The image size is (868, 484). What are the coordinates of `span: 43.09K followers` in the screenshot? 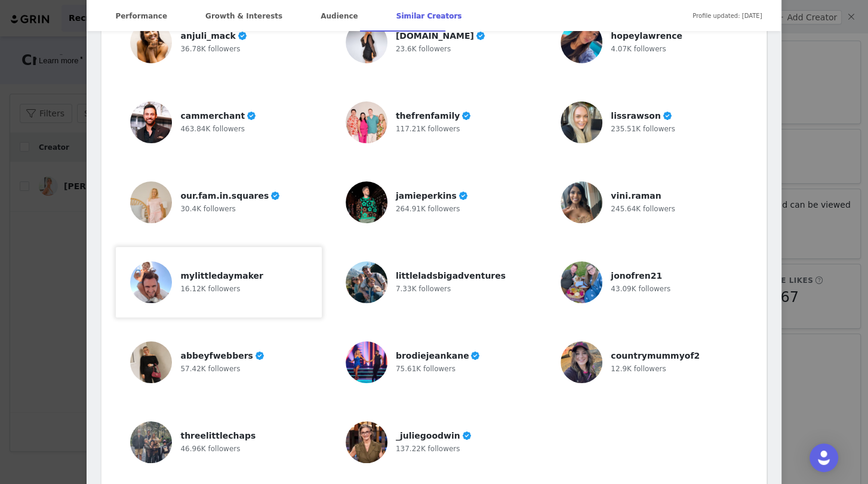 It's located at (640, 288).